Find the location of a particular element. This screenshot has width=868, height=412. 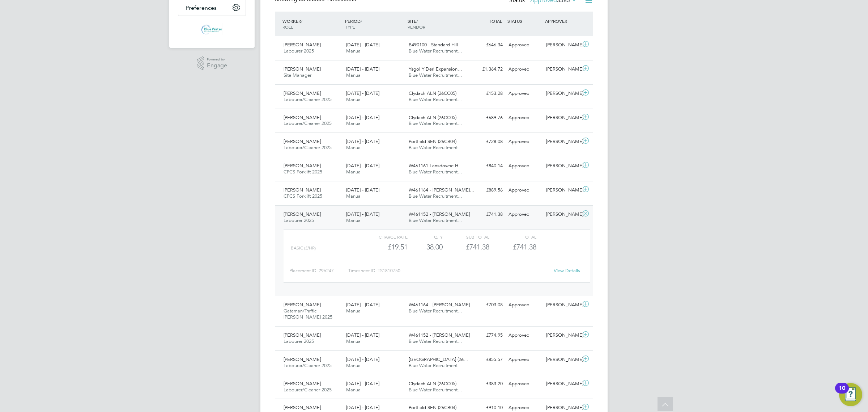

div: £728.08 is located at coordinates (487, 142).